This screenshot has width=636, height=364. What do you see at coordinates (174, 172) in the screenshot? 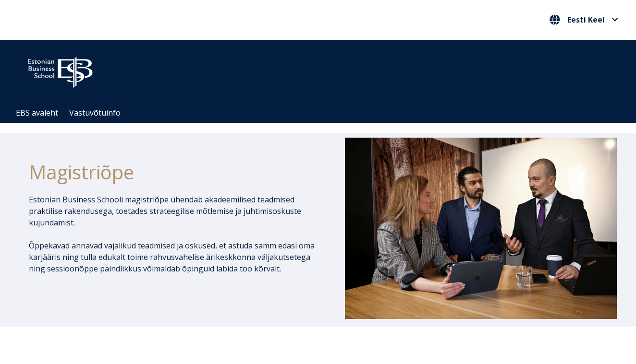
I see `h1: Magistriõpe` at bounding box center [174, 172].